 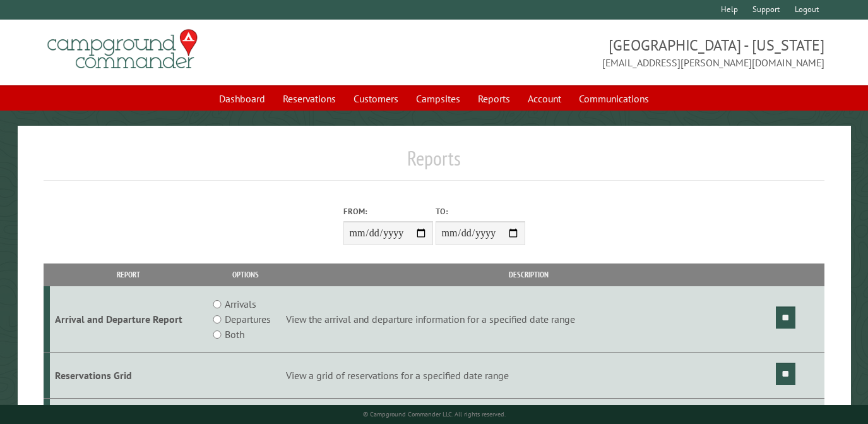 I want to click on a: Account, so click(x=544, y=99).